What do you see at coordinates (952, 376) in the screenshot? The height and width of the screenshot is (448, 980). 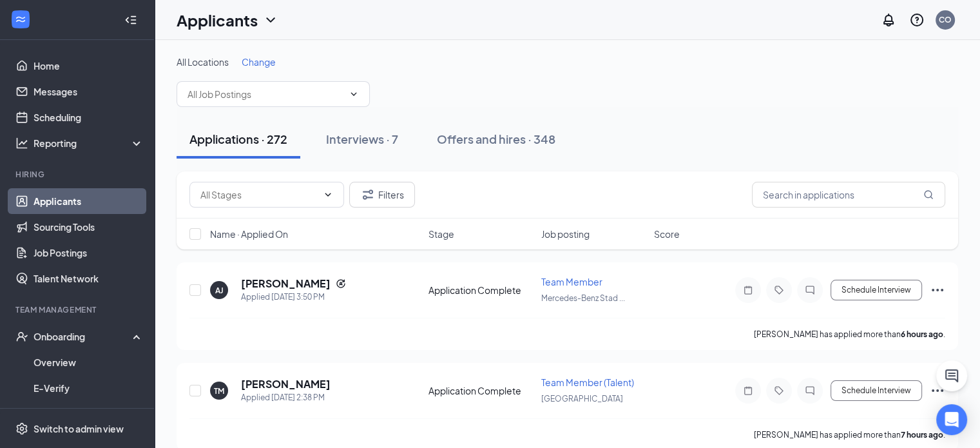 I see `button: ChatActive` at bounding box center [952, 376].